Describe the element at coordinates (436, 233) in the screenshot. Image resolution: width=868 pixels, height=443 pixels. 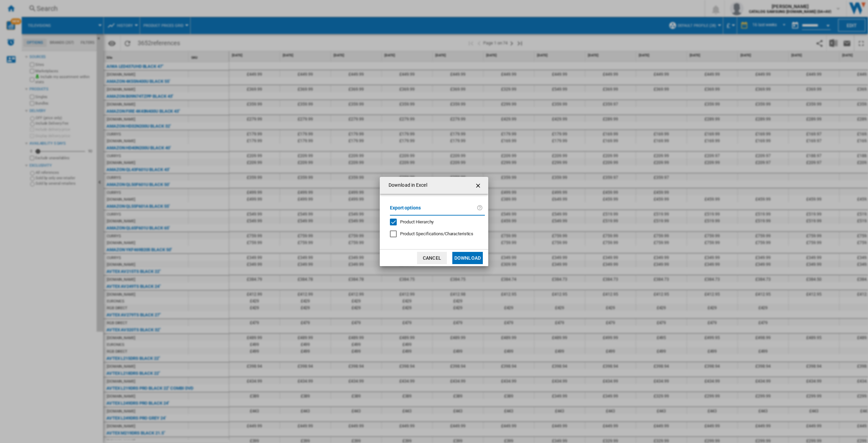
I see `div: Only applies to Category View` at that location.